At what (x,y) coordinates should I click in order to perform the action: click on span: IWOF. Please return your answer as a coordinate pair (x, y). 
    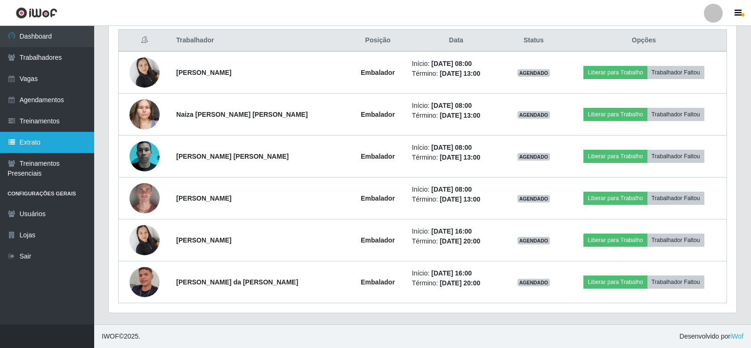
    Looking at the image, I should click on (110, 336).